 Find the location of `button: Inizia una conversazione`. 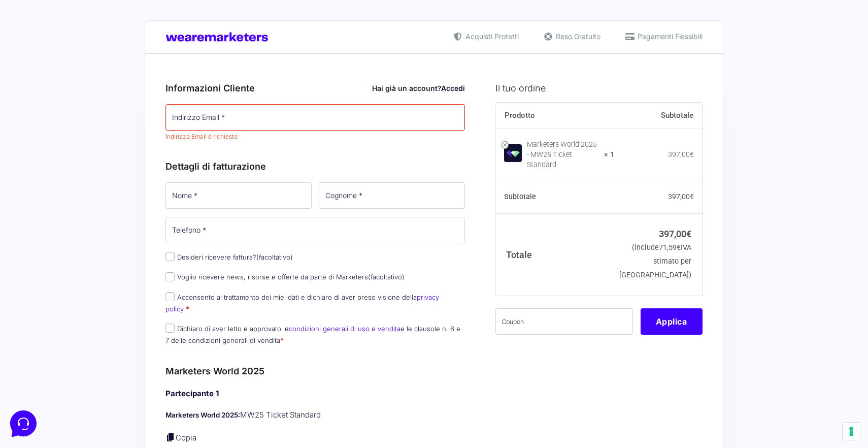

button: Inizia una conversazione is located at coordinates (102, 96).